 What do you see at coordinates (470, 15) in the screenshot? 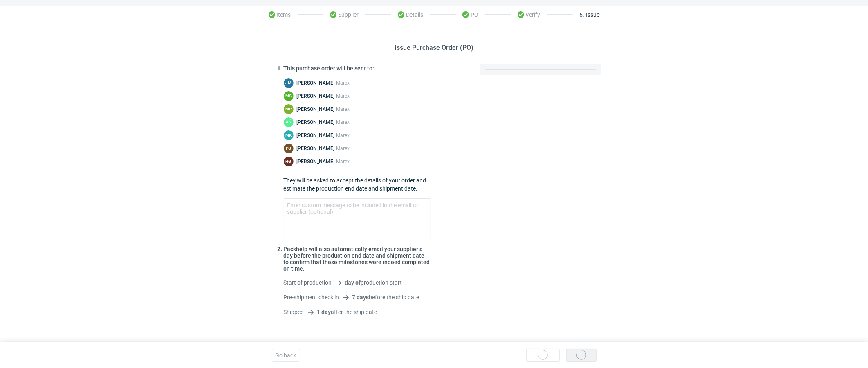
I see `li: PO` at bounding box center [470, 15].